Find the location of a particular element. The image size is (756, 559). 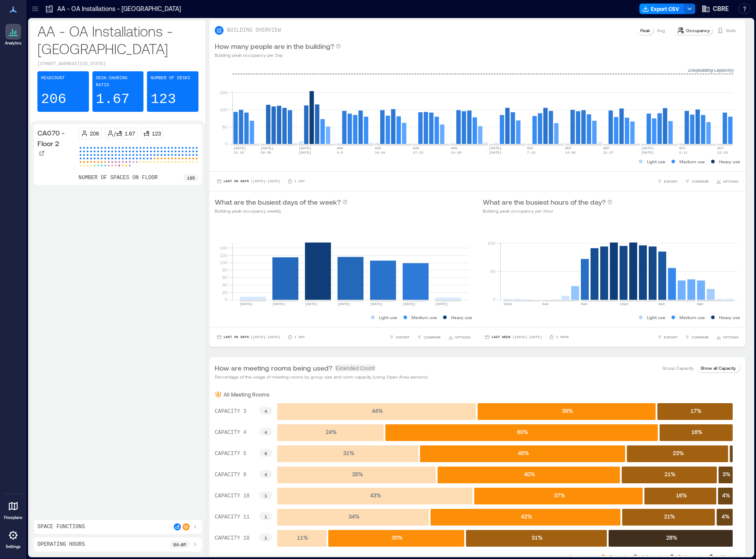

text: 43 % is located at coordinates (376, 495).